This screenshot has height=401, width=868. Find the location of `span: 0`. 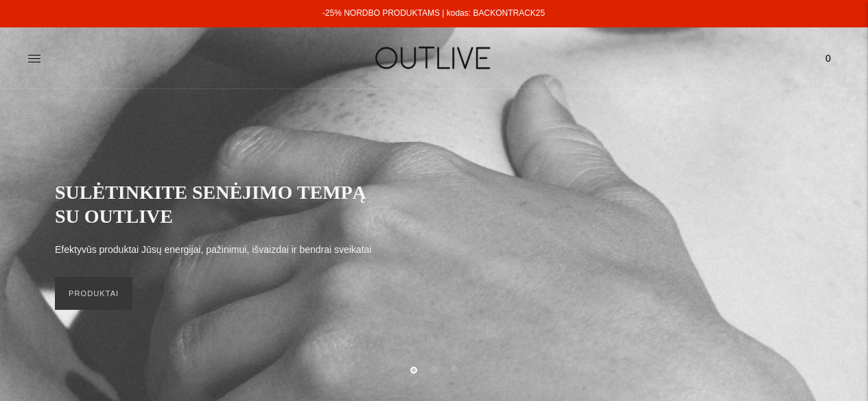

span: 0 is located at coordinates (829, 58).